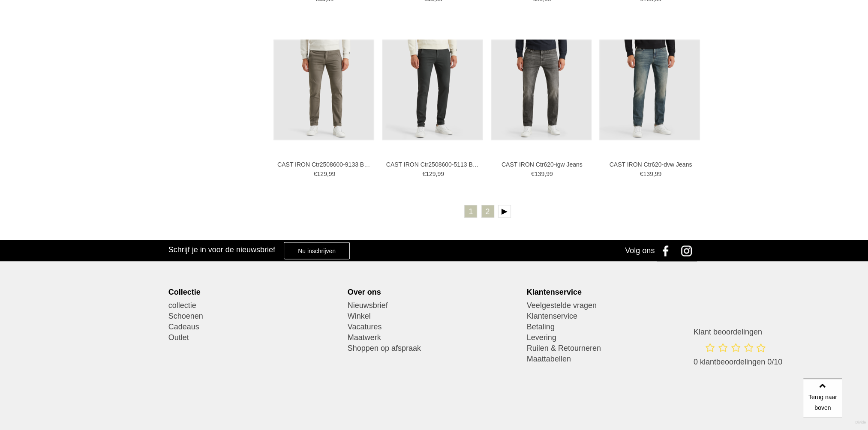  What do you see at coordinates (222, 250) in the screenshot?
I see `h3: Schrijf je in voor de nieuwsbrief` at bounding box center [222, 250].